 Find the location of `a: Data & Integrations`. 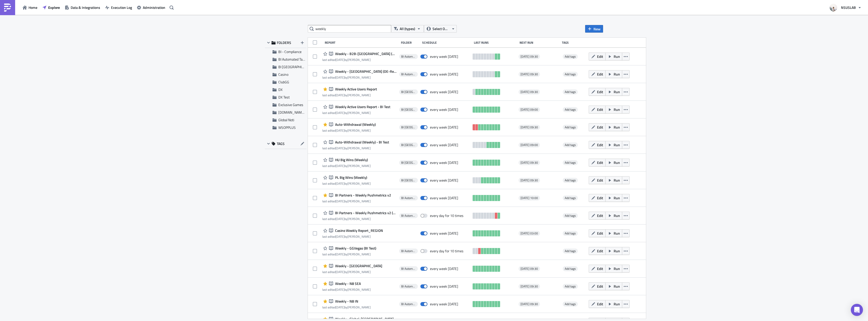

a: Data & Integrations is located at coordinates (83, 7).